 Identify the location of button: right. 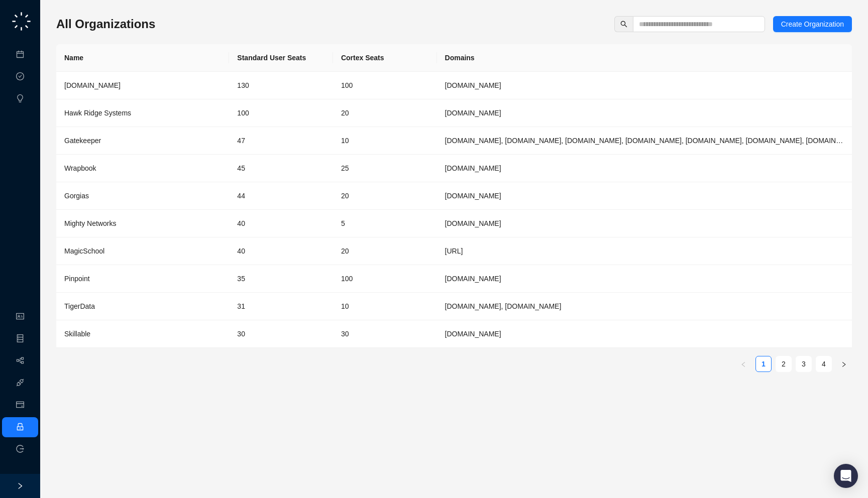
(844, 364).